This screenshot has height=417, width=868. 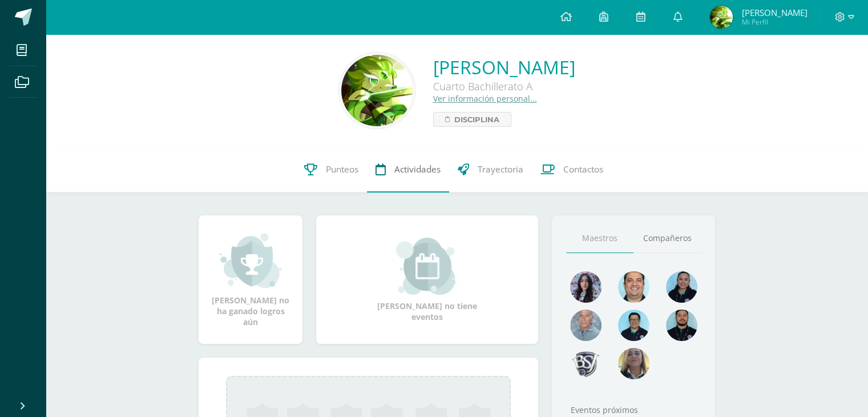 What do you see at coordinates (342, 169) in the screenshot?
I see `span: Punteos` at bounding box center [342, 169].